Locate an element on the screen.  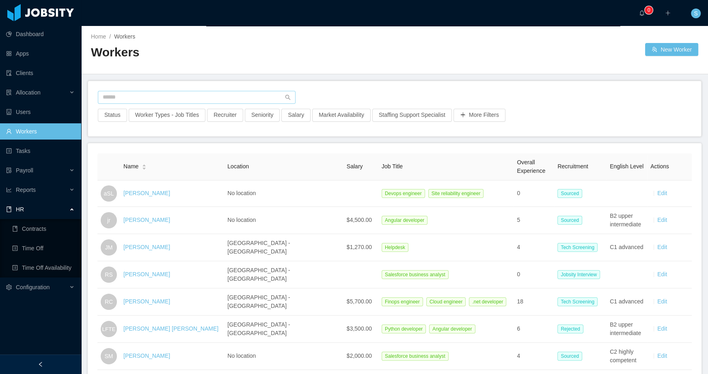
a: icon: appstoreApps is located at coordinates (40, 54).